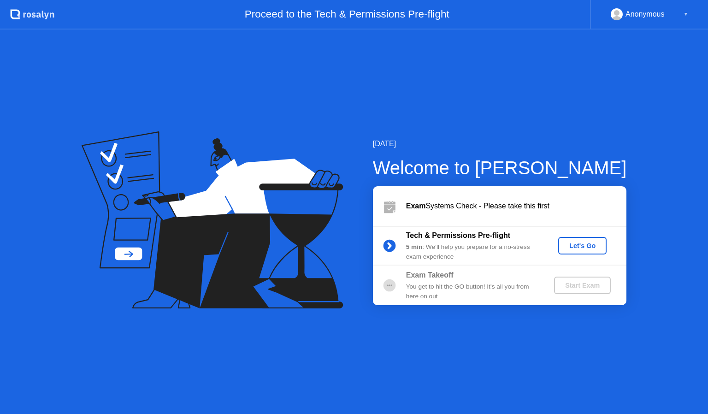 The image size is (708, 414). Describe the element at coordinates (582, 285) in the screenshot. I see `div: Start Exam` at that location.